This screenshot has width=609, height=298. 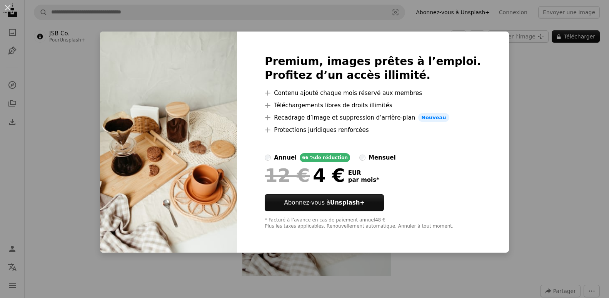 I want to click on li: Contenu ajouté chaque mois réservé aux membres, so click(x=373, y=93).